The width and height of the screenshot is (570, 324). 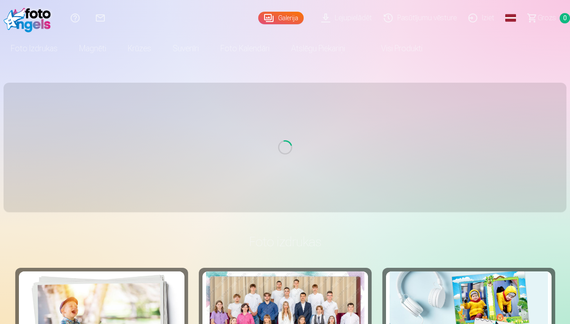 I want to click on a: Galerija, so click(x=281, y=18).